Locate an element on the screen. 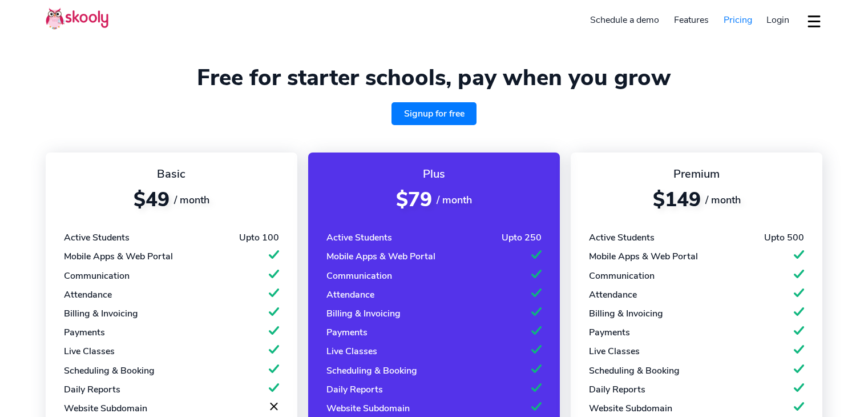 This screenshot has height=417, width=868. div: Premium is located at coordinates (696, 174).